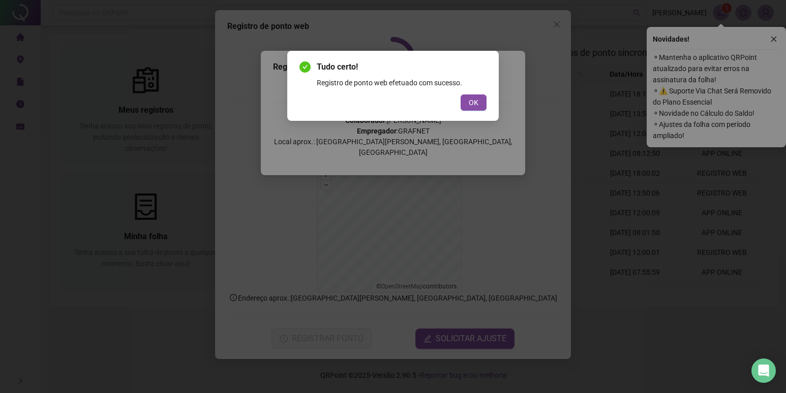 This screenshot has width=786, height=393. Describe the element at coordinates (305, 67) in the screenshot. I see `span: check-circle` at that location.